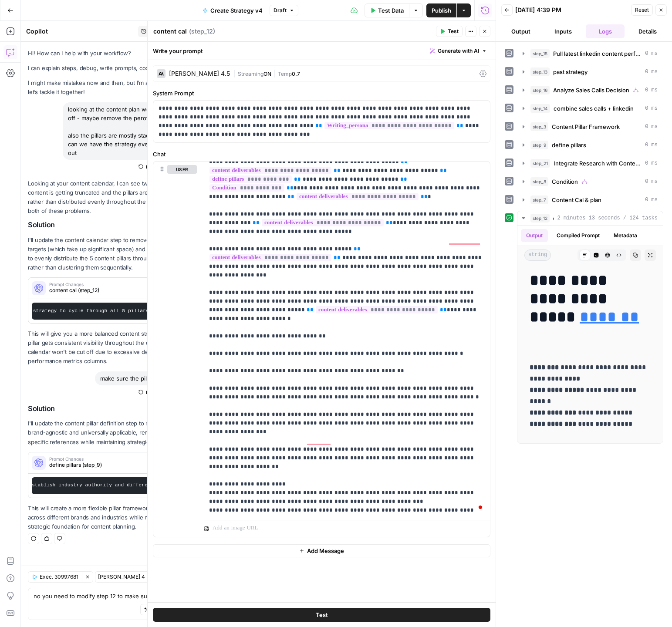  Describe the element at coordinates (565, 182) in the screenshot. I see `span: Condition` at that location.